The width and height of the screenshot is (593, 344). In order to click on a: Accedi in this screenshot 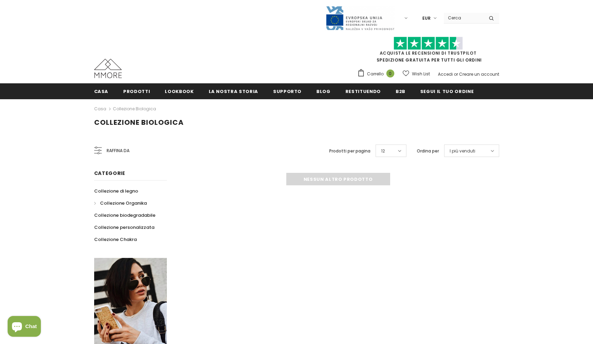, I will do `click(445, 74)`.